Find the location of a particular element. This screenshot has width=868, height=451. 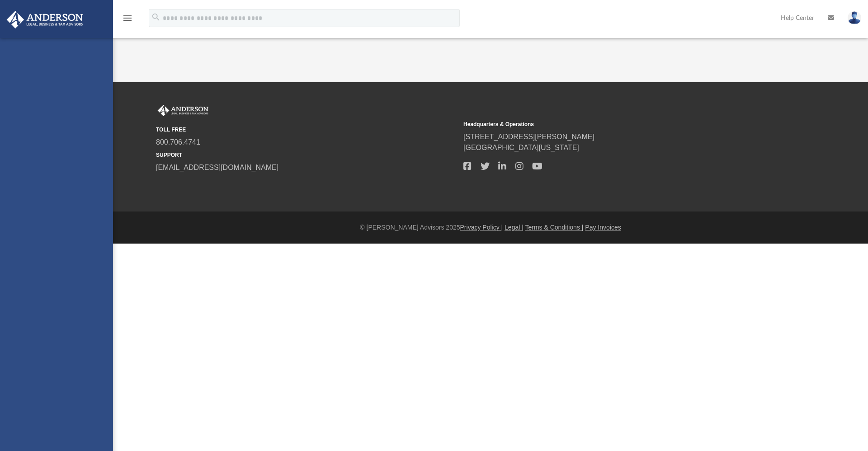

img: User Pic is located at coordinates (855, 18).